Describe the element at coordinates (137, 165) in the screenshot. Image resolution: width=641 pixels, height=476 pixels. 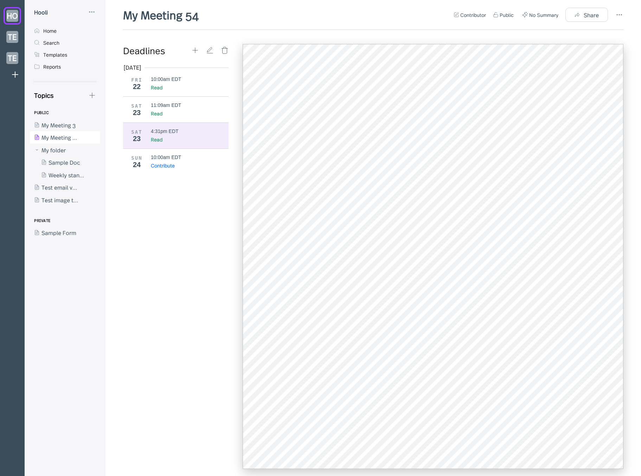
I see `div: 24` at that location.